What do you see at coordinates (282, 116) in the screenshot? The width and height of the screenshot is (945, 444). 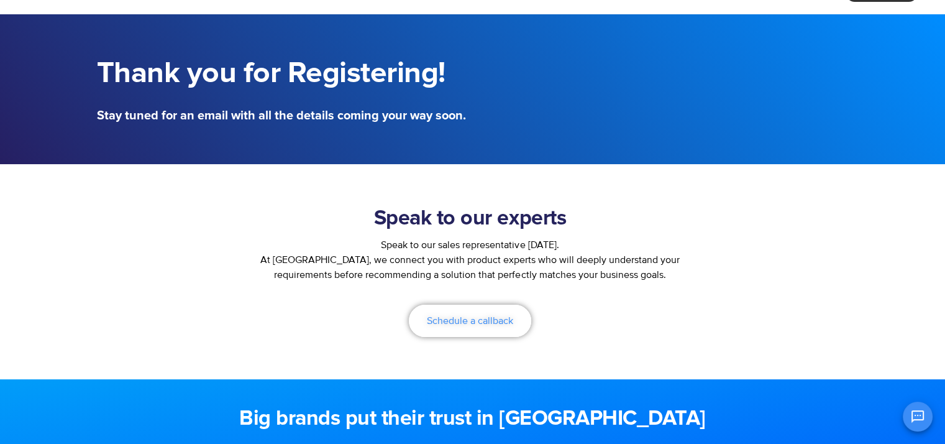 I see `h5: Stay tuned for an email with all the details coming your way soon.` at bounding box center [282, 116].